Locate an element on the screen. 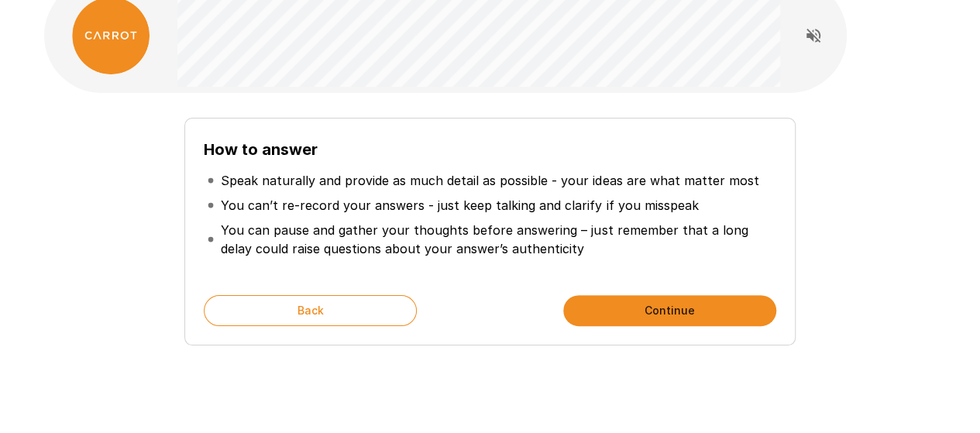  button: Back is located at coordinates (310, 311).